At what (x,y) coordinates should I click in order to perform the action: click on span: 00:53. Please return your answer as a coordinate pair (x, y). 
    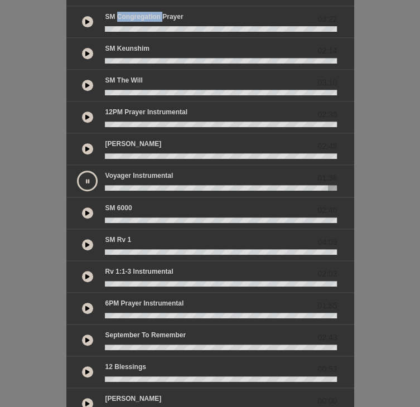
    Looking at the image, I should click on (327, 369).